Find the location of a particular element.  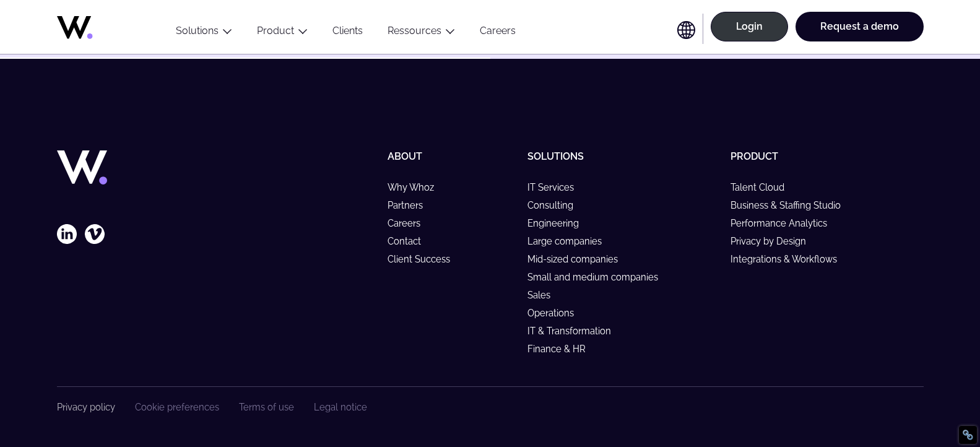

a: Integrations & Workflows is located at coordinates (789, 259).